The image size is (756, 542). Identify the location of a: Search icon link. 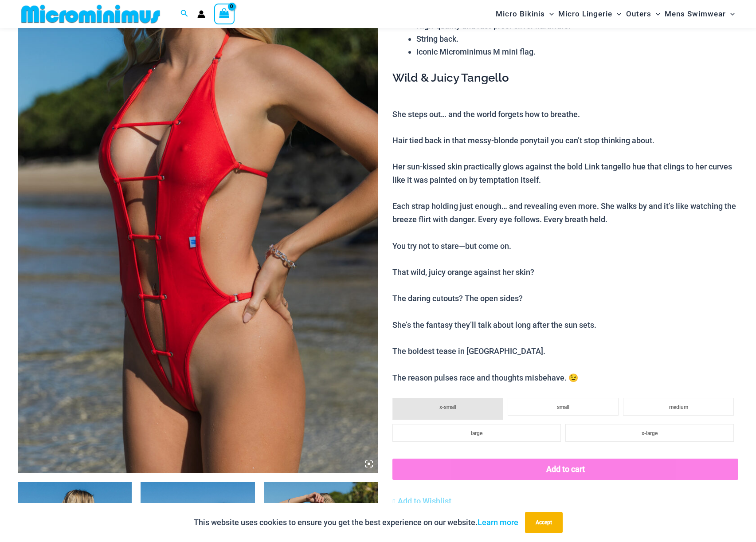
(184, 14).